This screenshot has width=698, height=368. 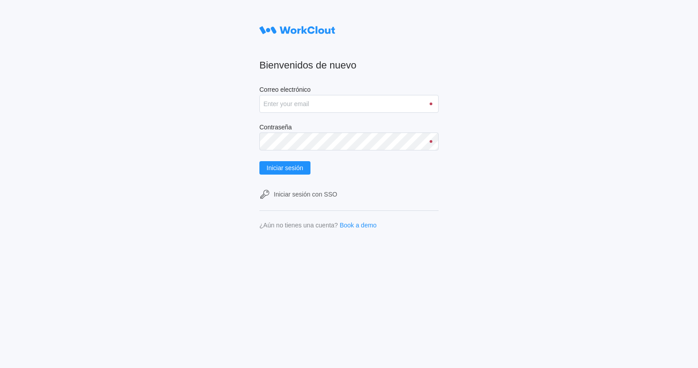 I want to click on button: Iniciar sesión, so click(x=285, y=168).